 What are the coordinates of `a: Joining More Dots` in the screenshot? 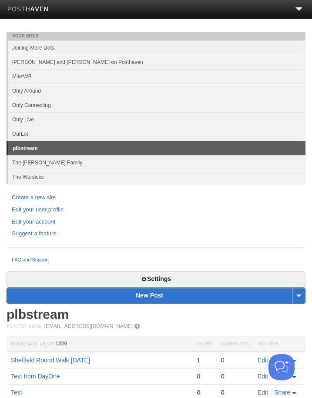 It's located at (157, 48).